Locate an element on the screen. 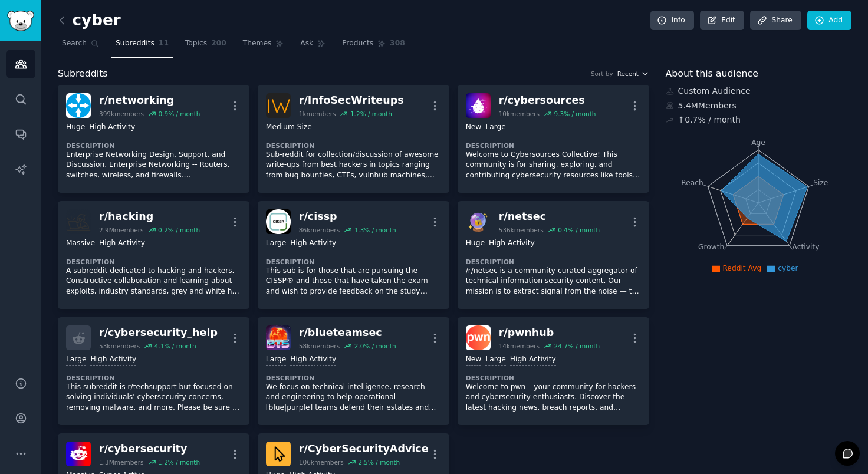 Image resolution: width=868 pixels, height=474 pixels. tspan: Size is located at coordinates (820, 182).